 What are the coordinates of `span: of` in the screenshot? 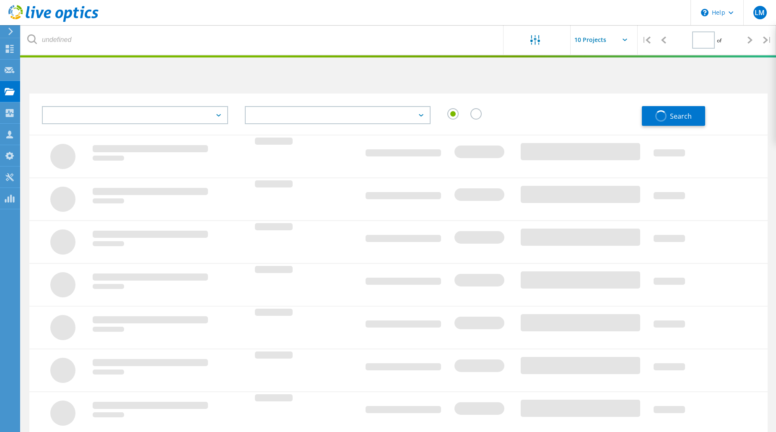 It's located at (719, 40).